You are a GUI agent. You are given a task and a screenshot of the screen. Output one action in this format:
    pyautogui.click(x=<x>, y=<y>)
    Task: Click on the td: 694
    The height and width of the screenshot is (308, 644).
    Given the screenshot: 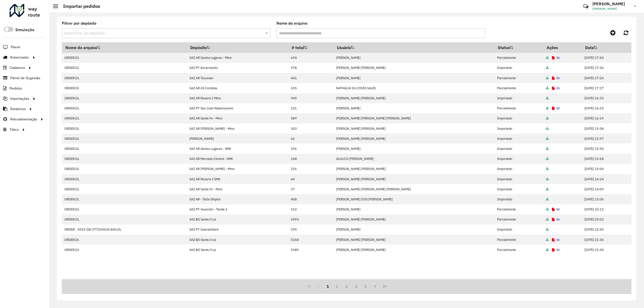 What is the action you would take?
    pyautogui.click(x=310, y=58)
    